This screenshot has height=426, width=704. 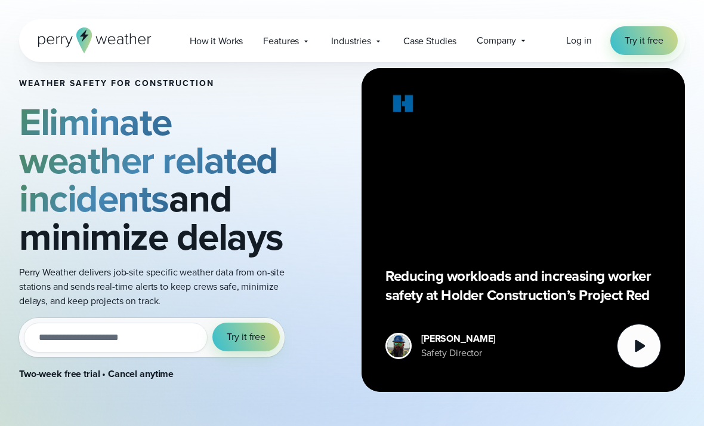 I want to click on span: Features, so click(x=281, y=41).